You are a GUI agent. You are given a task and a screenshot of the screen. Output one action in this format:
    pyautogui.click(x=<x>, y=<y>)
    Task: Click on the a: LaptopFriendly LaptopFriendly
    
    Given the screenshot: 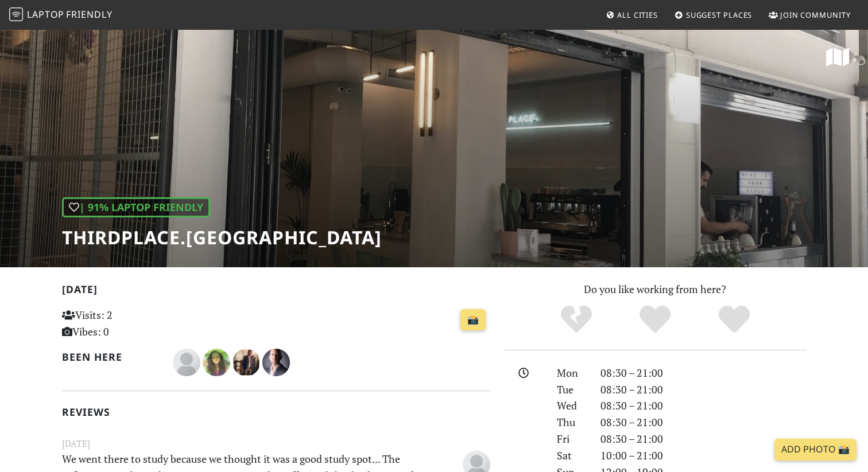 What is the action you would take?
    pyautogui.click(x=61, y=15)
    